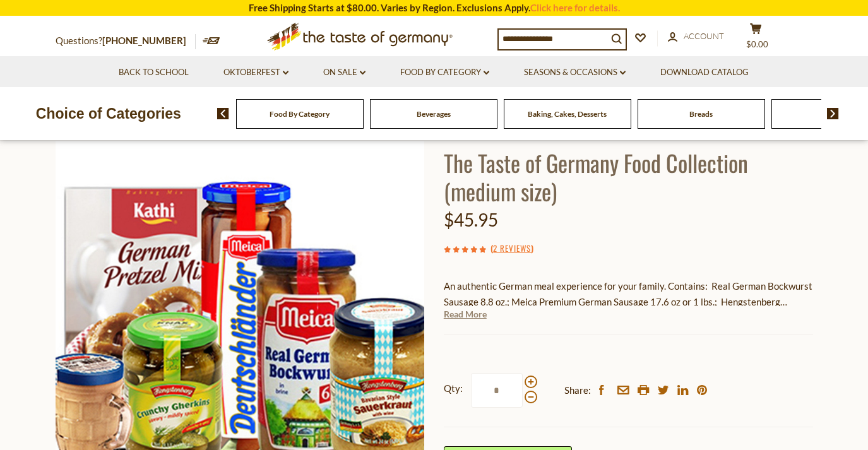 This screenshot has height=450, width=868. I want to click on img: previous arrow, so click(223, 114).